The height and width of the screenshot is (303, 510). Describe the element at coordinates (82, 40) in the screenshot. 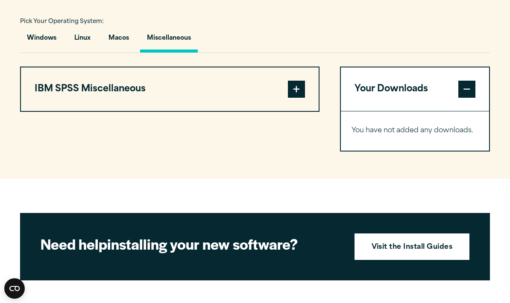

I see `button: Linux` at that location.